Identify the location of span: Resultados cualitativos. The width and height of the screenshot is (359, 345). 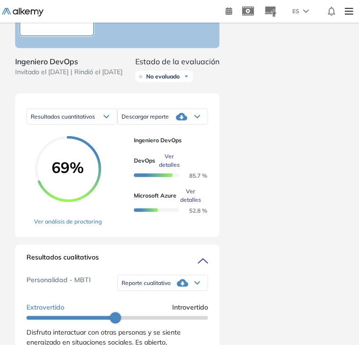
(62, 260).